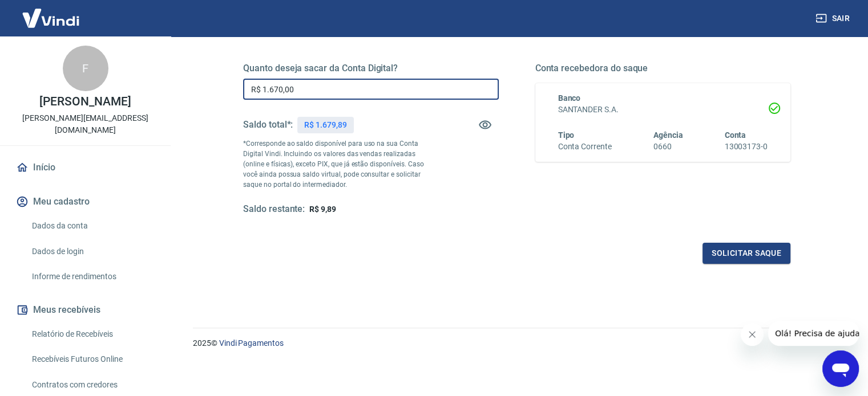  I want to click on h6: Conta Corrente, so click(585, 147).